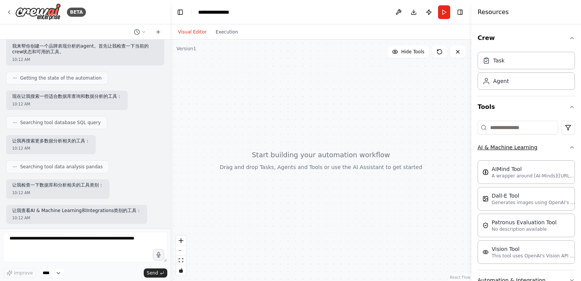 The image size is (581, 281). What do you see at coordinates (58, 185) in the screenshot?
I see `p: 让我检查一下数据库和分析相关的工具类别：` at bounding box center [58, 185].